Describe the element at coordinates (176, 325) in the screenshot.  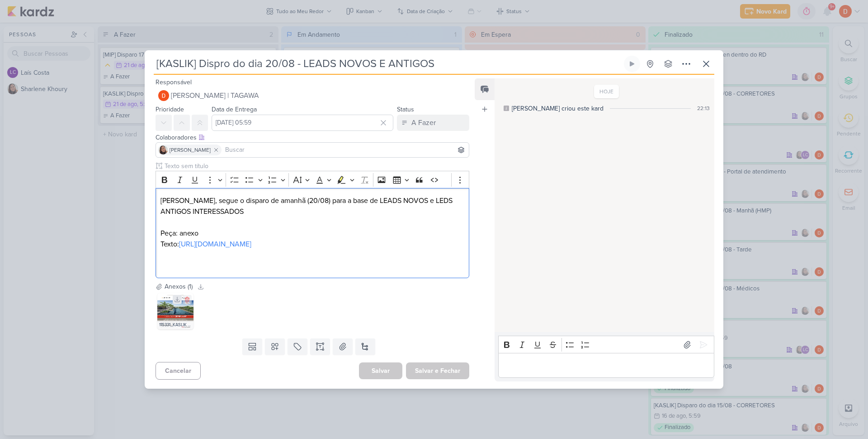
I see `div: 115331_KASLIK _ E-MAIL MKT _ KASLIK IBIRAPUERA _ HMP _ PREÇO _ AGOSTO_v2.jpg` at that location.